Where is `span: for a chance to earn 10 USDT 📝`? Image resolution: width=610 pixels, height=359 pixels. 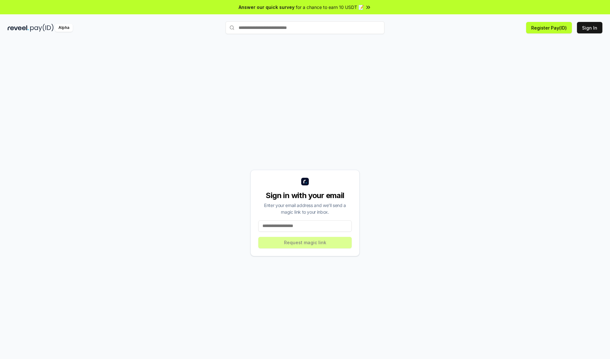 span: for a chance to earn 10 USDT 📝 is located at coordinates (330, 7).